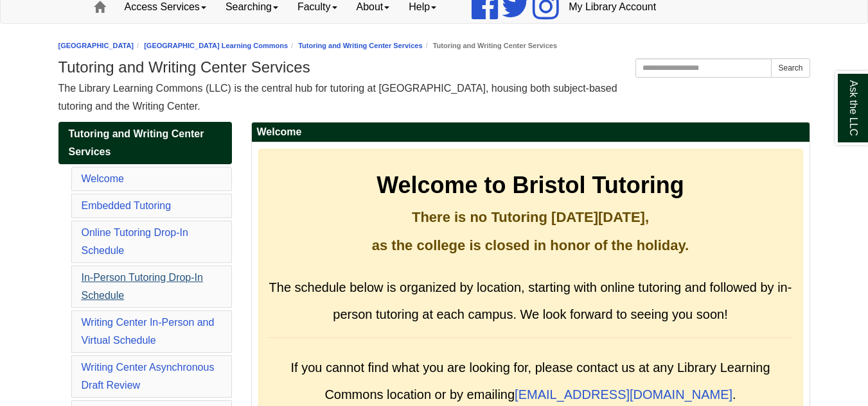 The height and width of the screenshot is (406, 868). Describe the element at coordinates (490, 46) in the screenshot. I see `li: Tutoring and Writing Center Services` at that location.